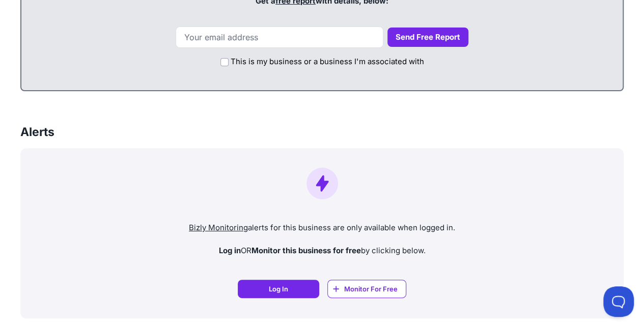 The width and height of the screenshot is (644, 322). I want to click on input: Your email address, so click(279, 37).